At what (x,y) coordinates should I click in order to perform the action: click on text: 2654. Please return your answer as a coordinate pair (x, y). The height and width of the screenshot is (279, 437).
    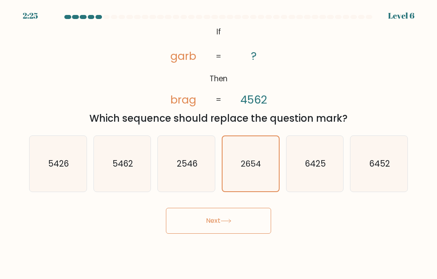
    Looking at the image, I should click on (251, 164).